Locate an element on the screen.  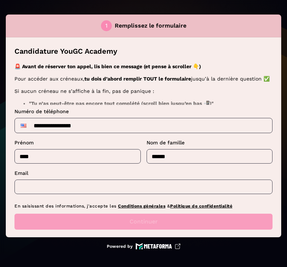
p: Powered by is located at coordinates (120, 246).